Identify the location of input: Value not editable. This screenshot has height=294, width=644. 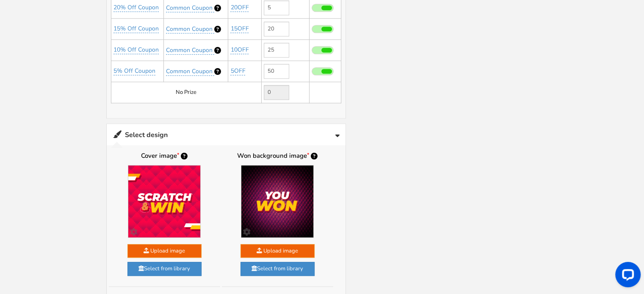
(277, 92).